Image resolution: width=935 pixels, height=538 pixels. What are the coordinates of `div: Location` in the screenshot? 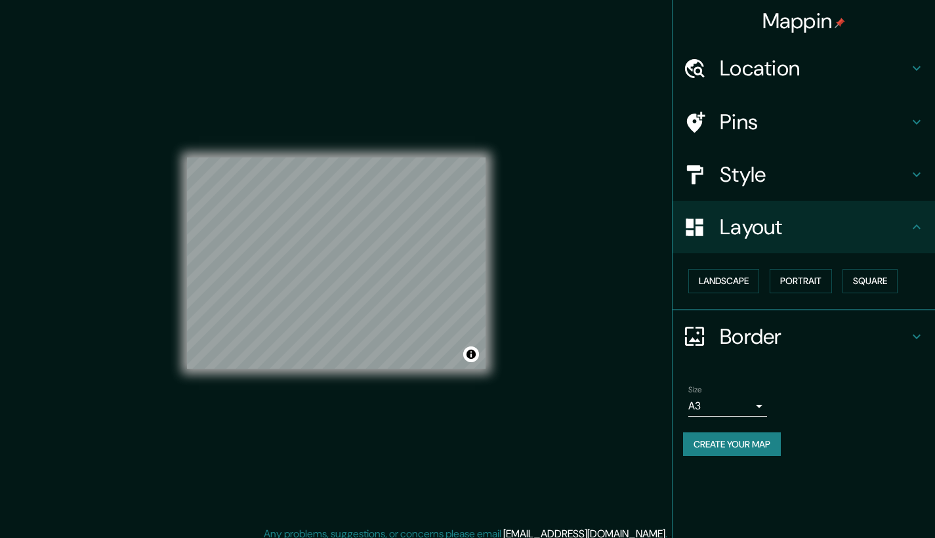 It's located at (803, 68).